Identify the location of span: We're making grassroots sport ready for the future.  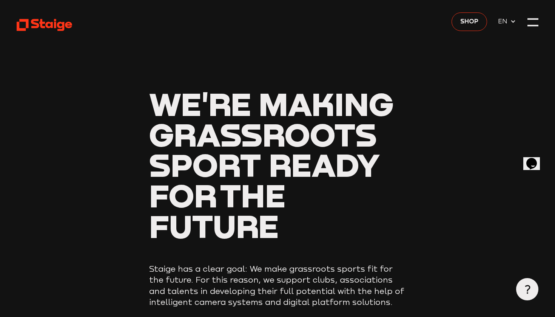
(271, 165).